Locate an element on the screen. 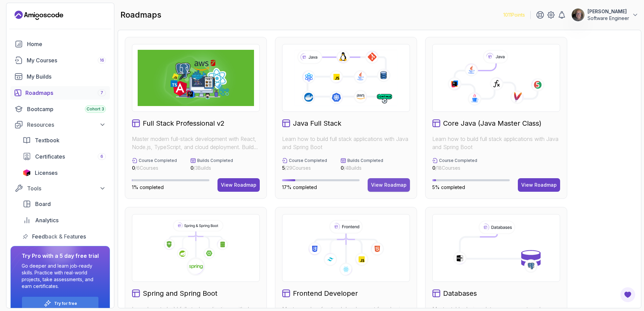 The height and width of the screenshot is (311, 644). span: Feedback & Features is located at coordinates (59, 236).